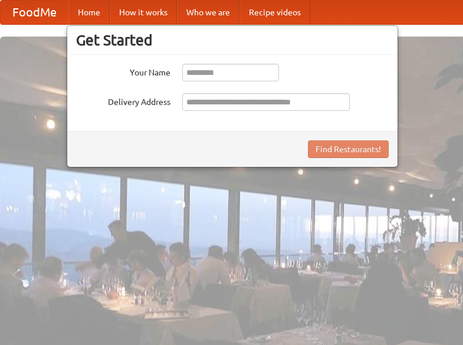  Describe the element at coordinates (348, 149) in the screenshot. I see `button: Find Restaurants!` at that location.